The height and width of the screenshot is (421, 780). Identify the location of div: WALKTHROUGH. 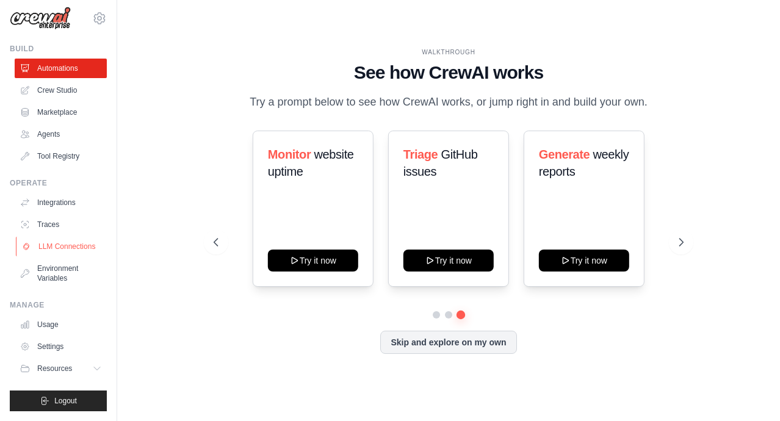
(448, 52).